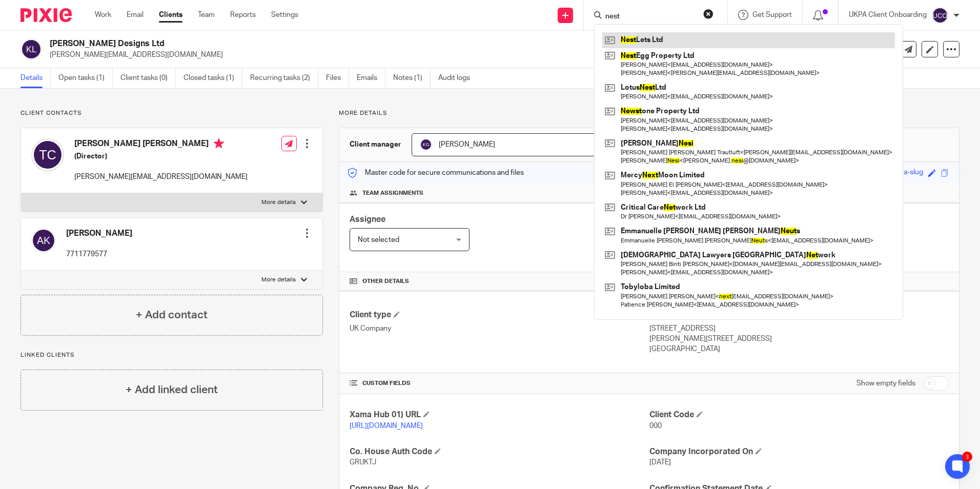 The height and width of the screenshot is (489, 980). Describe the element at coordinates (772, 15) in the screenshot. I see `span: Get Support` at that location.